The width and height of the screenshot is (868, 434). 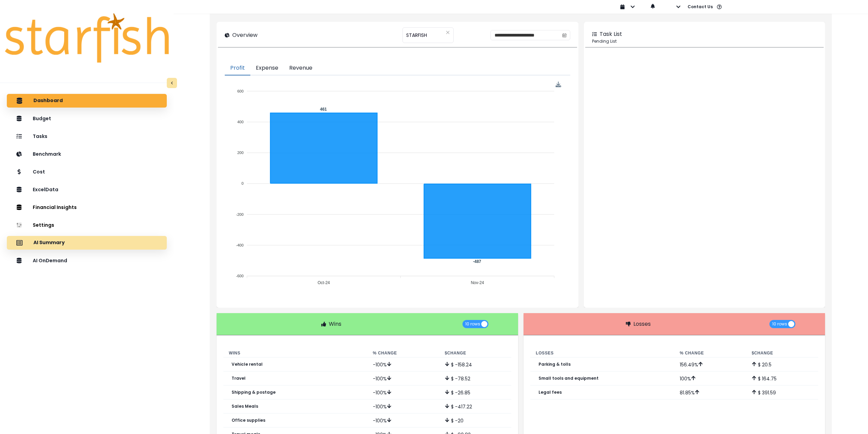 I want to click on tspan: Nov-24, so click(x=478, y=283).